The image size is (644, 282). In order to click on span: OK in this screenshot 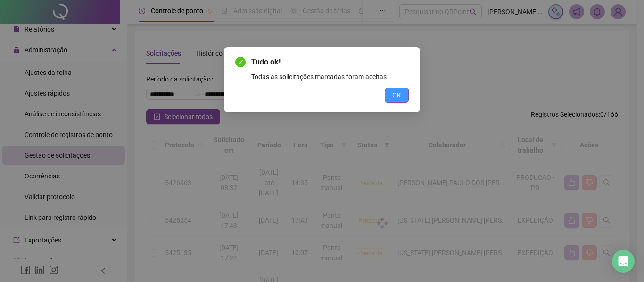, I will do `click(396, 95)`.